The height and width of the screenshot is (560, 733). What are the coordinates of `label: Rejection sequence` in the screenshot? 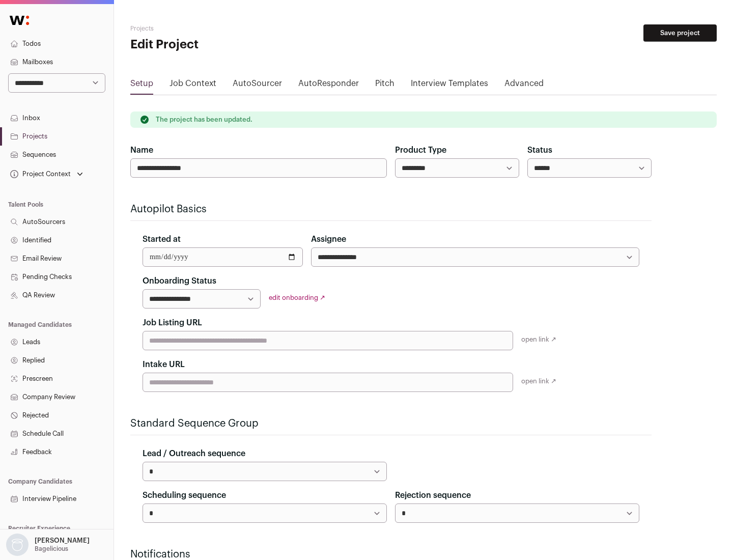 It's located at (433, 495).